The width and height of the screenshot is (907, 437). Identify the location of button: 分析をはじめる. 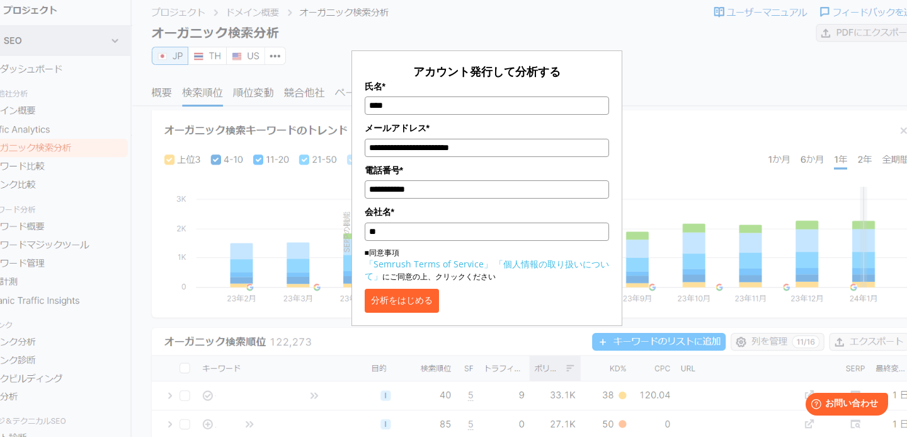
(402, 300).